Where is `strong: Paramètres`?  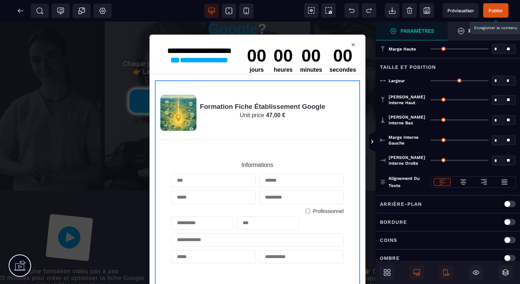
strong: Paramètres is located at coordinates (417, 31).